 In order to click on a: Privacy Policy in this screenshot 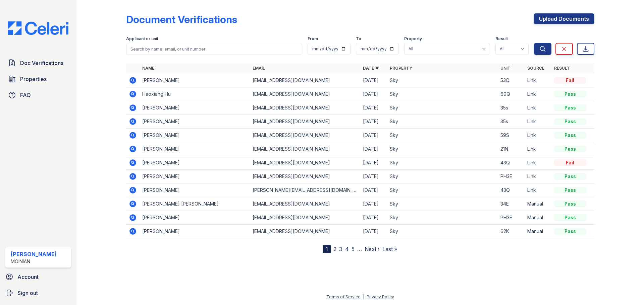, I will do `click(380, 297)`.